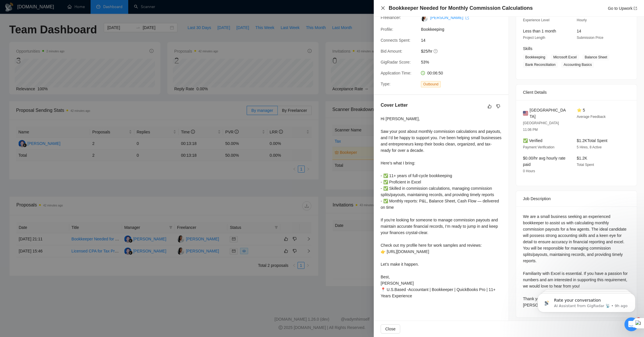  What do you see at coordinates (396, 73) in the screenshot?
I see `span: Application Time:` at bounding box center [396, 73].